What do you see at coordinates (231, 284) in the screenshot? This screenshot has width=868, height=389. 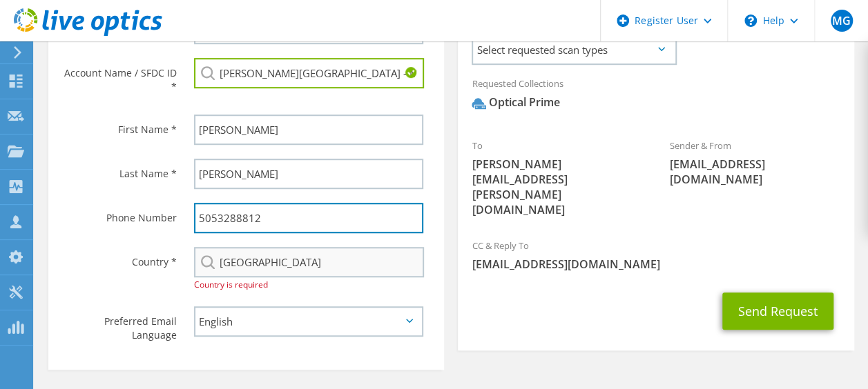 I see `span: Country is required` at bounding box center [231, 284].